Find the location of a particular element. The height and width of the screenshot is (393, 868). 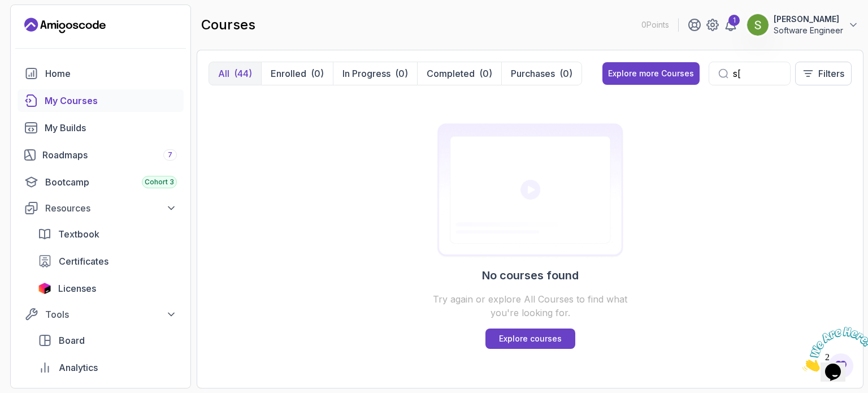

button: Filters is located at coordinates (823, 74).